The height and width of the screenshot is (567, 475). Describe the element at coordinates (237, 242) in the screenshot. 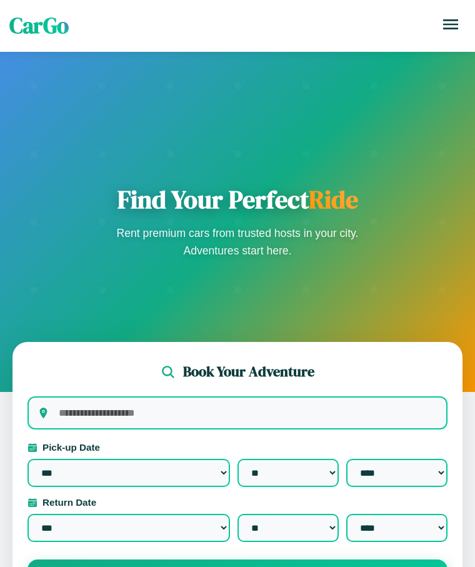

I see `p: Rent premium cars from trusted hosts in your city. Adventures start here.` at that location.